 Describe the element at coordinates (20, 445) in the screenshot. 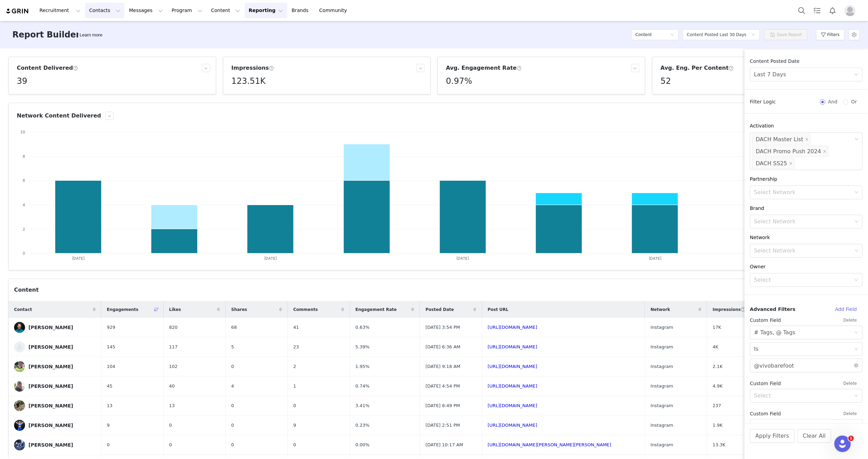

I see `img: 01264462-f055-42fc-9335-594715e379d0--s.jpg` at that location.